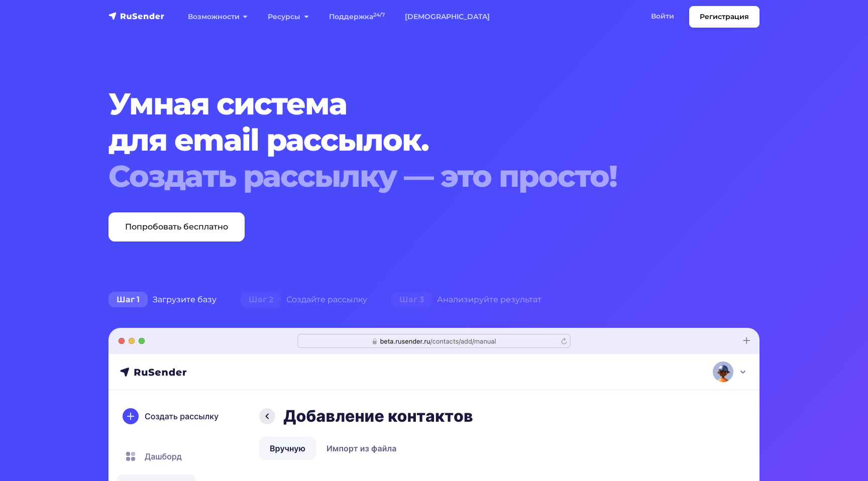 The width and height of the screenshot is (868, 481). What do you see at coordinates (261, 300) in the screenshot?
I see `span: Шаг 2` at bounding box center [261, 300].